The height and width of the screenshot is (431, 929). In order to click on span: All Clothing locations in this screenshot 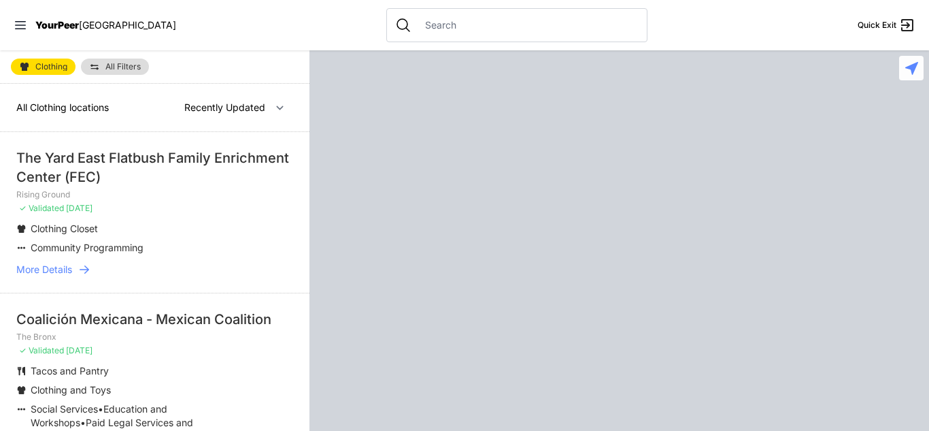, I will do `click(63, 107)`.